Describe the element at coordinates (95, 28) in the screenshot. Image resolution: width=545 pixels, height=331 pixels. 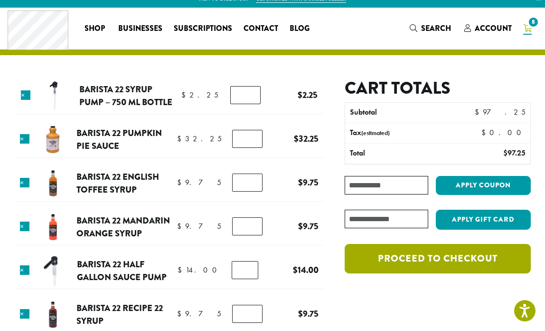
I see `a: Shop` at that location.